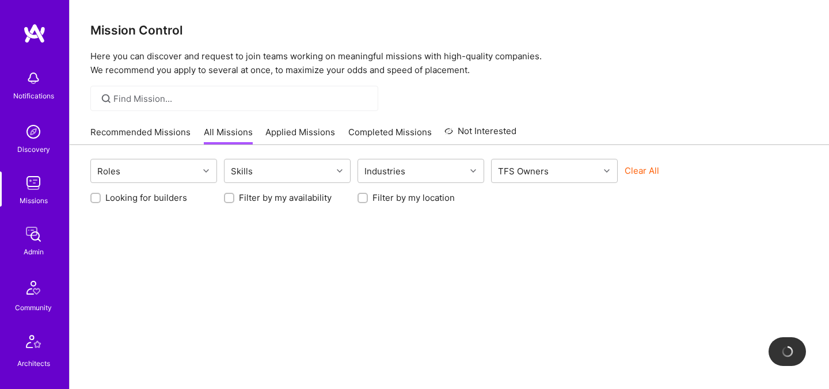  What do you see at coordinates (33, 96) in the screenshot?
I see `div: Notifications` at bounding box center [33, 96].